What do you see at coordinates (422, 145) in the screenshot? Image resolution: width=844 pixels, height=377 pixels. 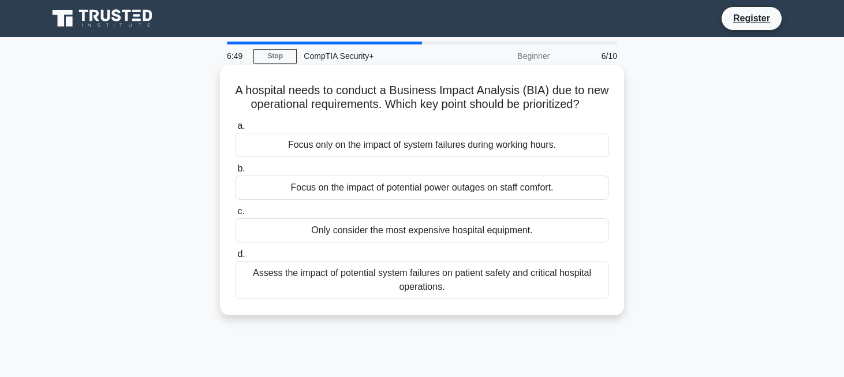 I see `div: Focus only on the impact of system failures during working hours.` at bounding box center [422, 145].